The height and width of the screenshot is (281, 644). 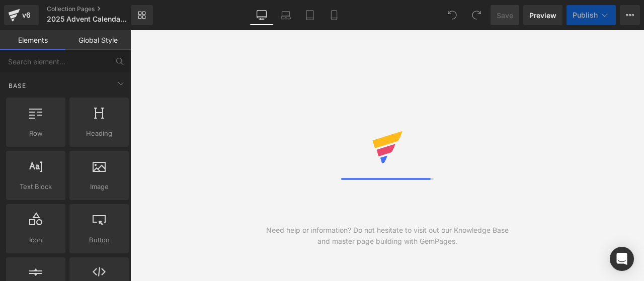 What do you see at coordinates (98, 41) in the screenshot?
I see `a: Global Style` at bounding box center [98, 41].